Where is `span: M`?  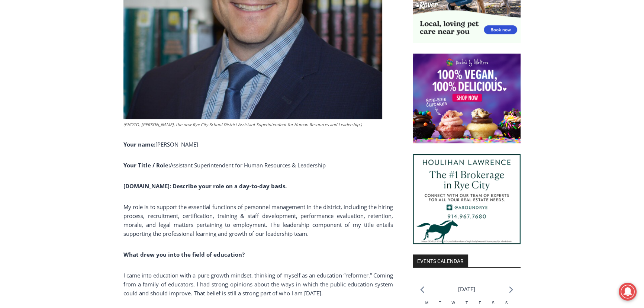 span: M is located at coordinates (427, 303).